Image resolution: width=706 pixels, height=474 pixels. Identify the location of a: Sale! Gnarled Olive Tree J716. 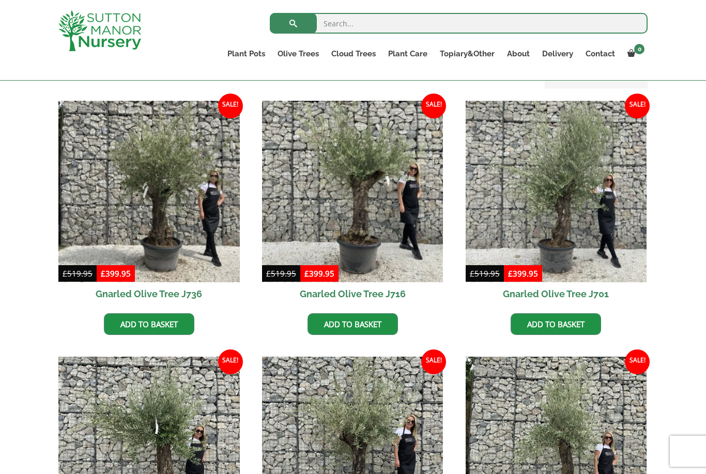
(353, 203).